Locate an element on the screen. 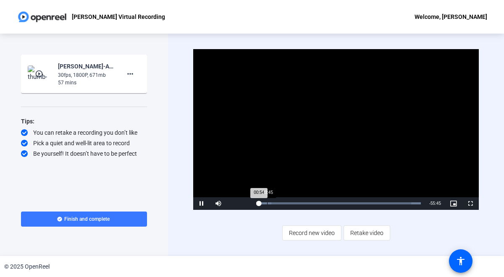 This screenshot has height=277, width=504. button: Retake video is located at coordinates (367, 233).